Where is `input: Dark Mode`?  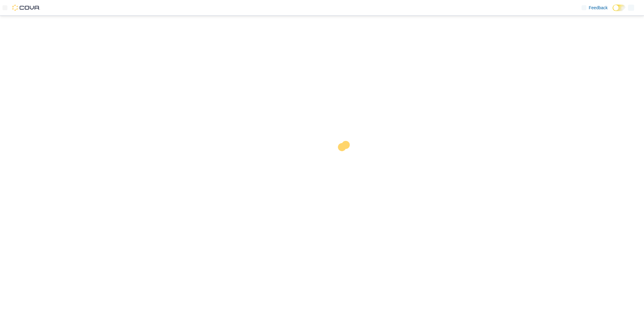 input: Dark Mode is located at coordinates (619, 7).